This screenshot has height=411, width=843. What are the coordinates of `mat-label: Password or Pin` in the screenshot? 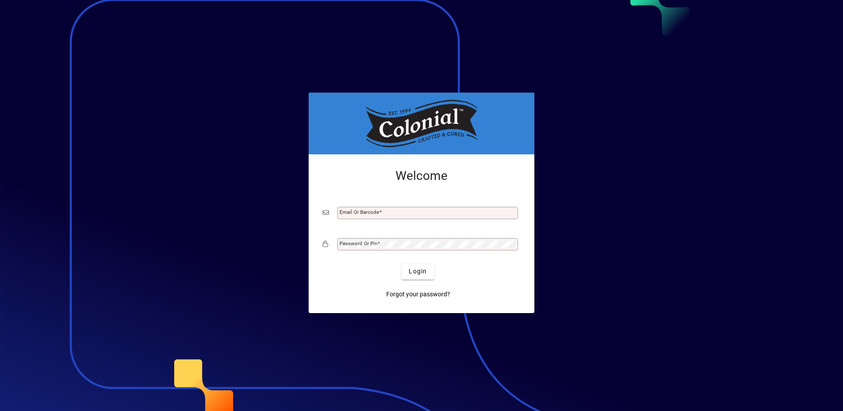 It's located at (358, 243).